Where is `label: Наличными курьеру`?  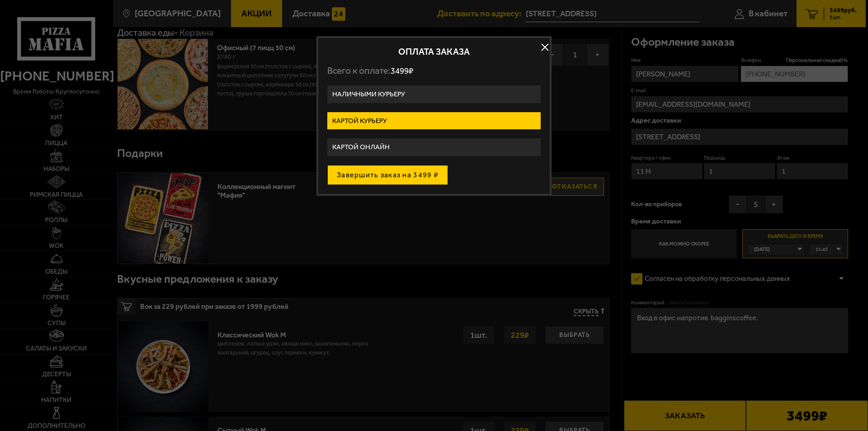
label: Наличными курьеру is located at coordinates (434, 94).